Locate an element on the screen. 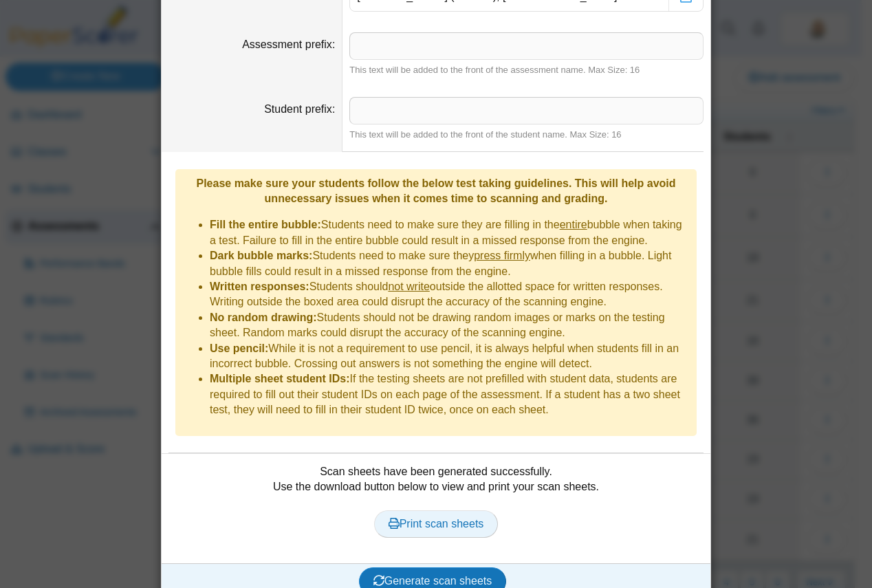  li: Students should not be drawing random images or marks on the testing sheet. Random marks could di... is located at coordinates (450, 325).